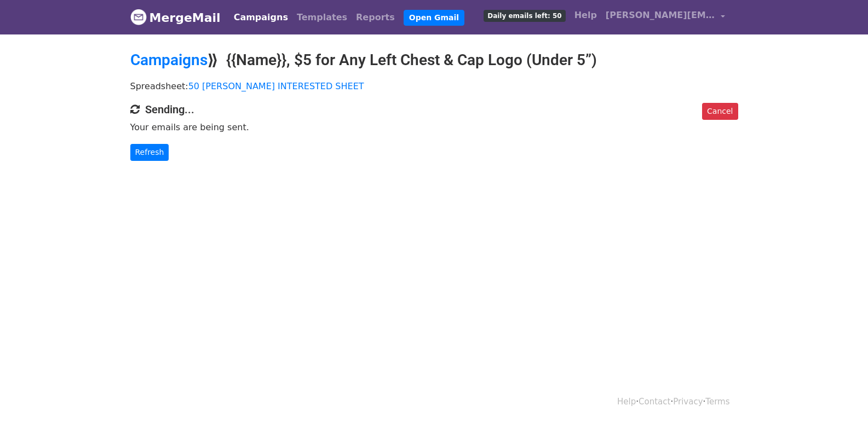  Describe the element at coordinates (375, 18) in the screenshot. I see `a: Reports` at that location.